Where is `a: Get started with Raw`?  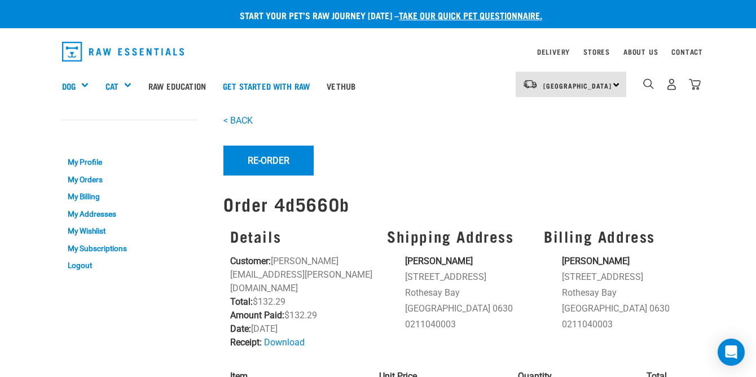 a: Get started with Raw is located at coordinates (266, 86).